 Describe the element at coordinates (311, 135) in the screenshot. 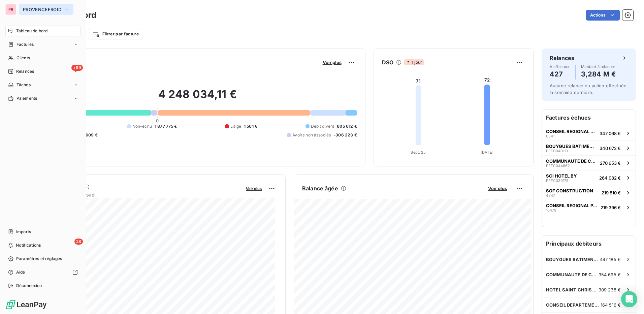

I see `span: Avoirs non associés` at that location.